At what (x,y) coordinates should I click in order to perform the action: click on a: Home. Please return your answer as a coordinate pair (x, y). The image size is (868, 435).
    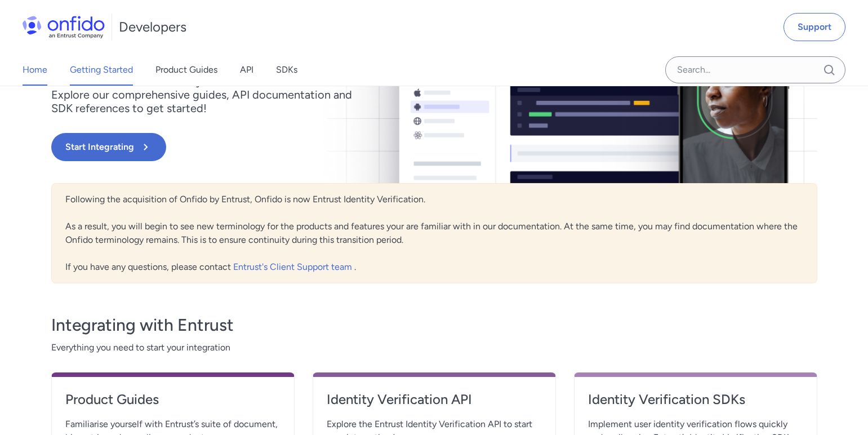
    Looking at the image, I should click on (35, 70).